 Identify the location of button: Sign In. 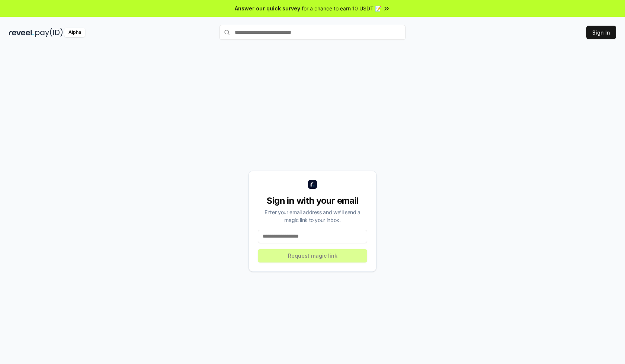
(601, 32).